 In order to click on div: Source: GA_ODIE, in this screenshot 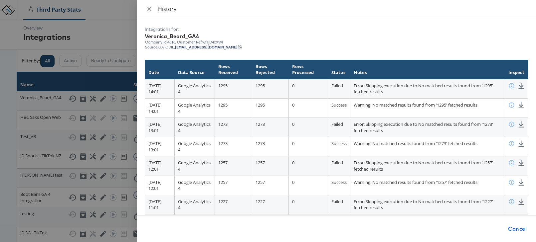, I will do `click(336, 47)`.